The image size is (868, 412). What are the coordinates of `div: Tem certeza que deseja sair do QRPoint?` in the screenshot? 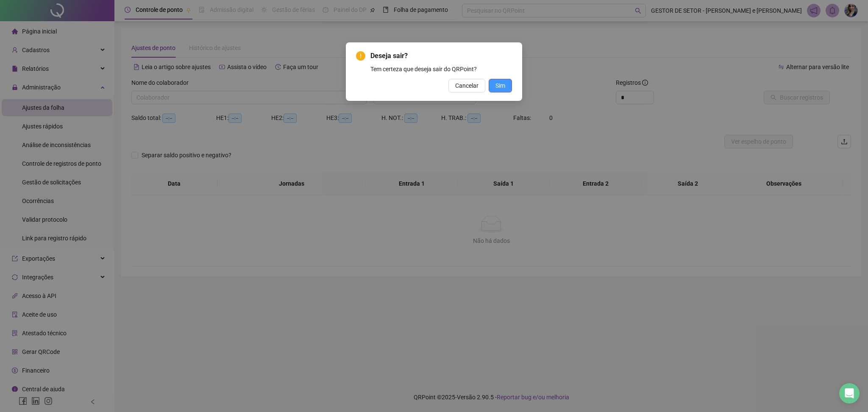 It's located at (441, 69).